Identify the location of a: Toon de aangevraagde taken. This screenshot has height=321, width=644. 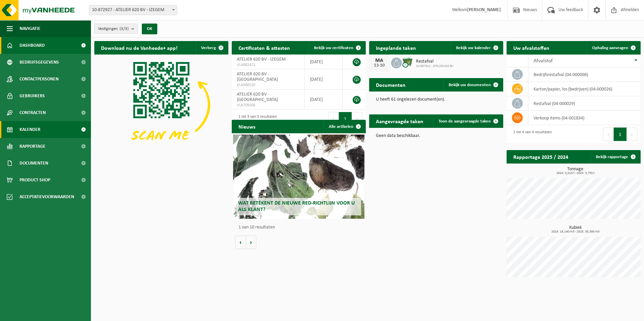
(468, 121).